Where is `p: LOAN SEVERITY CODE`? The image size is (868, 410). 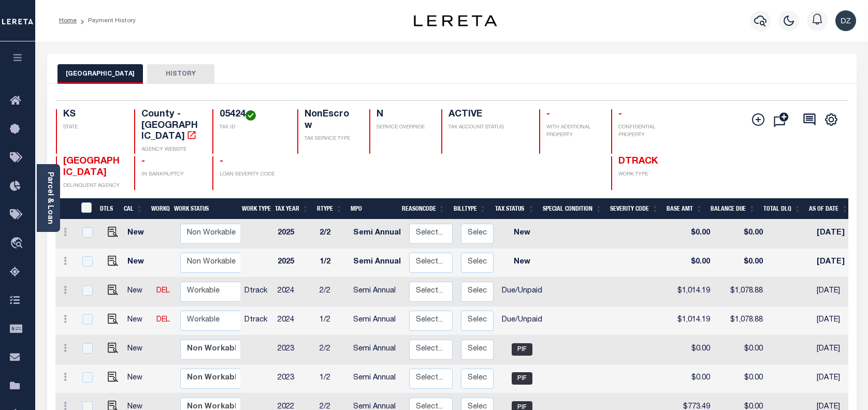 p: LOAN SEVERITY CODE is located at coordinates (252, 174).